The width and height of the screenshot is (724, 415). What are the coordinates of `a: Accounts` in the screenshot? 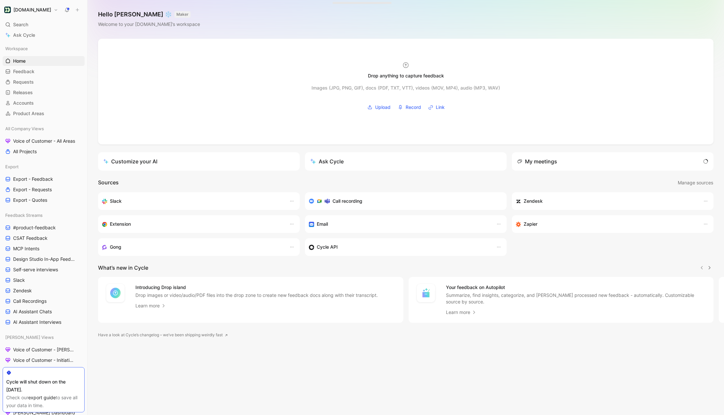 It's located at (44, 103).